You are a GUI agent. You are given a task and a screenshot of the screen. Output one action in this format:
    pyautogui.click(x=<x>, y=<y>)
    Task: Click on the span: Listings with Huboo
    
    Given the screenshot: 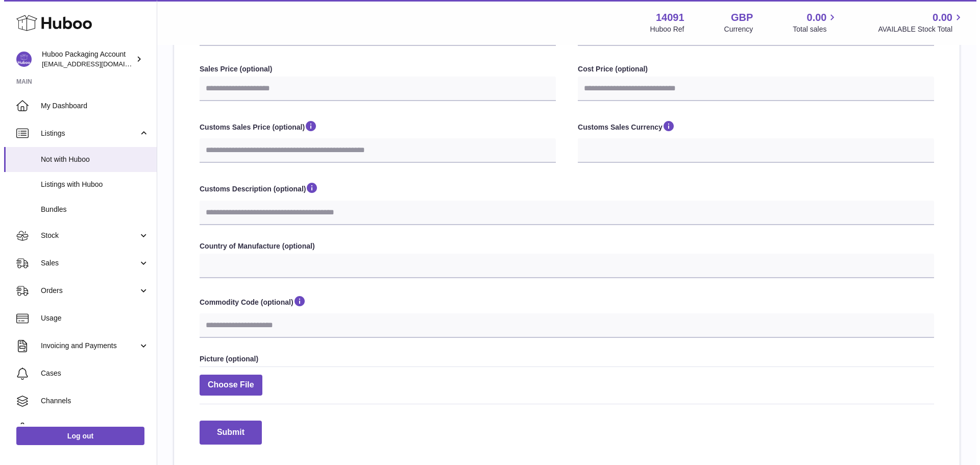 What is the action you would take?
    pyautogui.click(x=91, y=184)
    